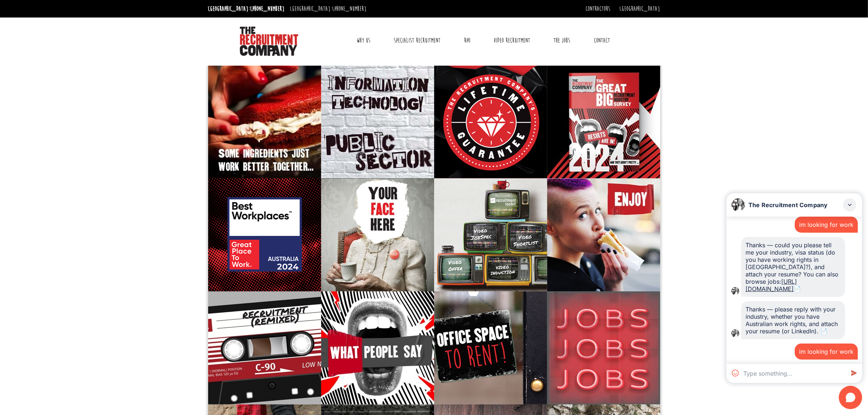 This screenshot has height=415, width=868. Describe the element at coordinates (512, 40) in the screenshot. I see `a: Video Recruitment` at that location.